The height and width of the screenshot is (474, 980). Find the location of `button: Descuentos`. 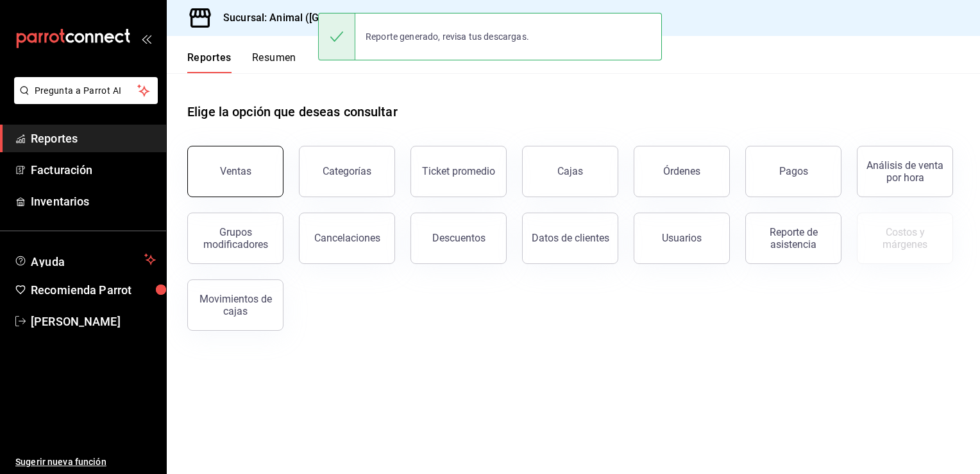

button: Descuentos is located at coordinates (458, 238).